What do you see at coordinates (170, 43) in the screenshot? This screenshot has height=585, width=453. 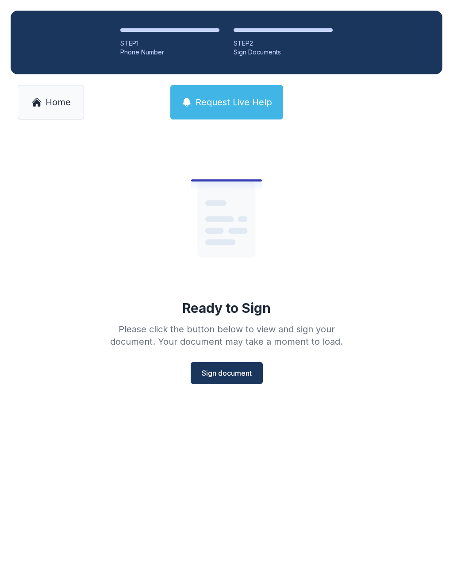 I see `div: STEP 1` at bounding box center [170, 43].